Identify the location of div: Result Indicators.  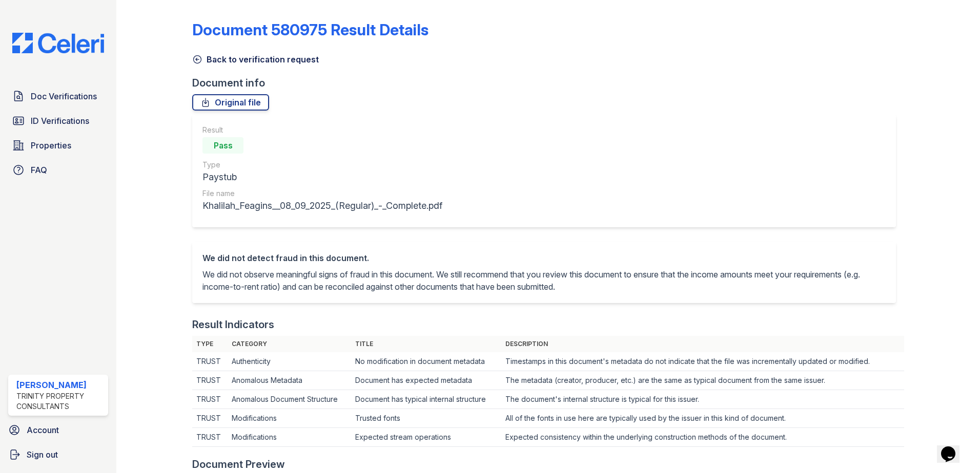
(233, 325).